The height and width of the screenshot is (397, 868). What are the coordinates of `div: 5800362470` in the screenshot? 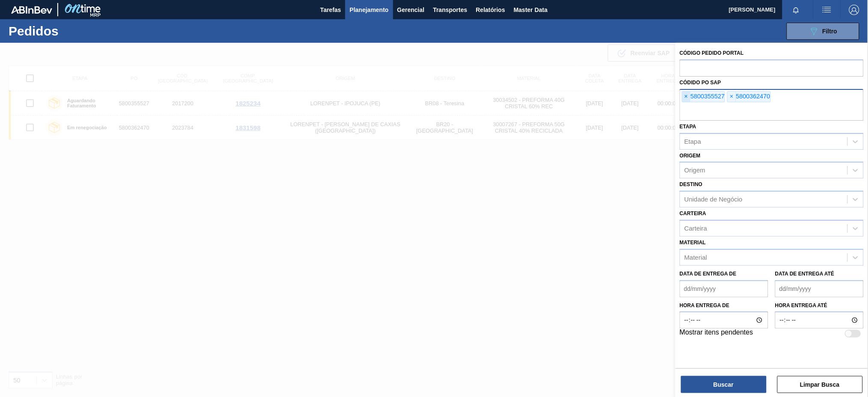 It's located at (748, 97).